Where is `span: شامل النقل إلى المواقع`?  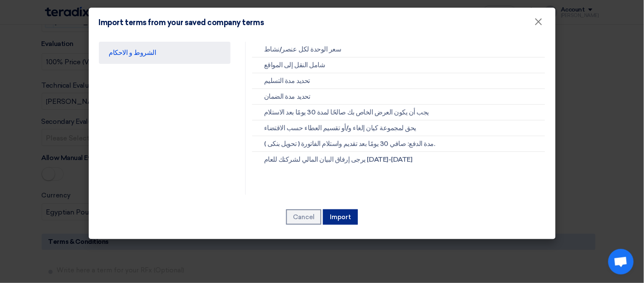 span: شامل النقل إلى المواقع is located at coordinates (294, 65).